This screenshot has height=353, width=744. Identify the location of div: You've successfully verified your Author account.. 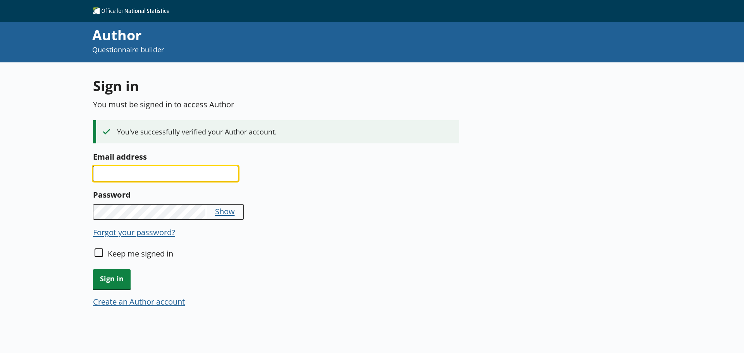
(277, 132).